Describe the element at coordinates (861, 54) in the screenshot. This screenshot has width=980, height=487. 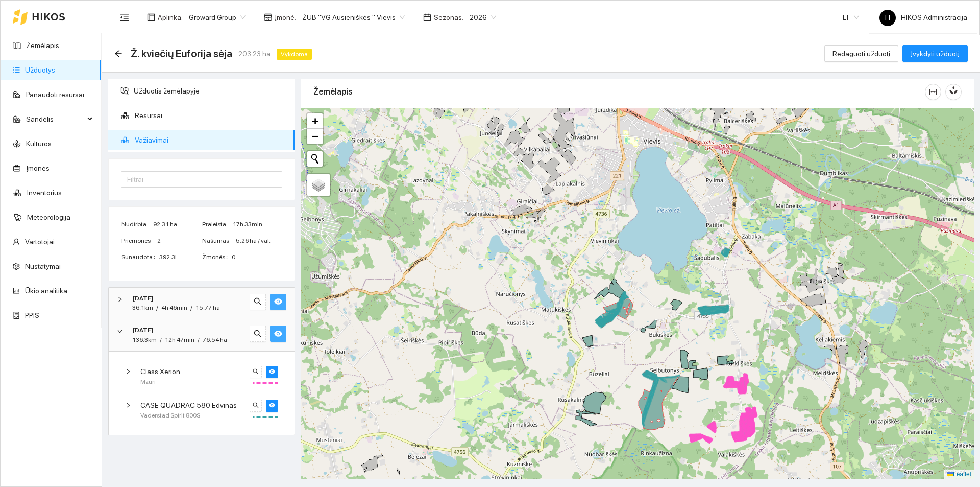
I see `button: Redaguoti užduotį` at that location.